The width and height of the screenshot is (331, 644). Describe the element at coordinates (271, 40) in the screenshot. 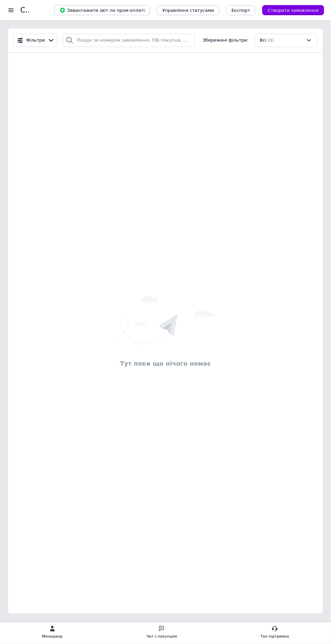

I see `span: (0)` at that location.